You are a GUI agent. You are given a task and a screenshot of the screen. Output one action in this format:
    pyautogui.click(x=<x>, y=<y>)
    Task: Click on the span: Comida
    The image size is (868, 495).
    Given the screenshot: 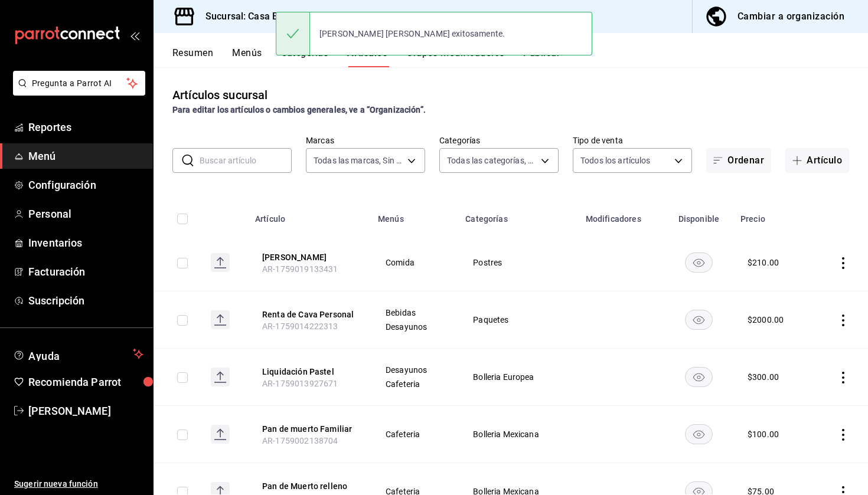 What is the action you would take?
    pyautogui.click(x=415, y=263)
    